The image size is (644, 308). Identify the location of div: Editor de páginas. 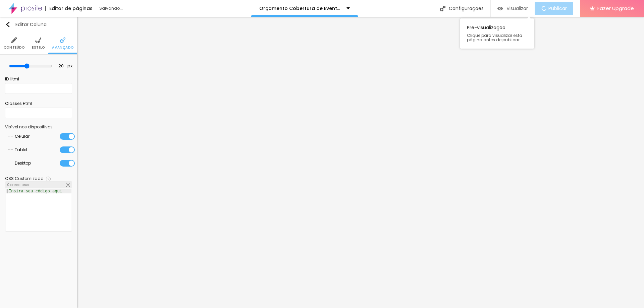
(69, 8).